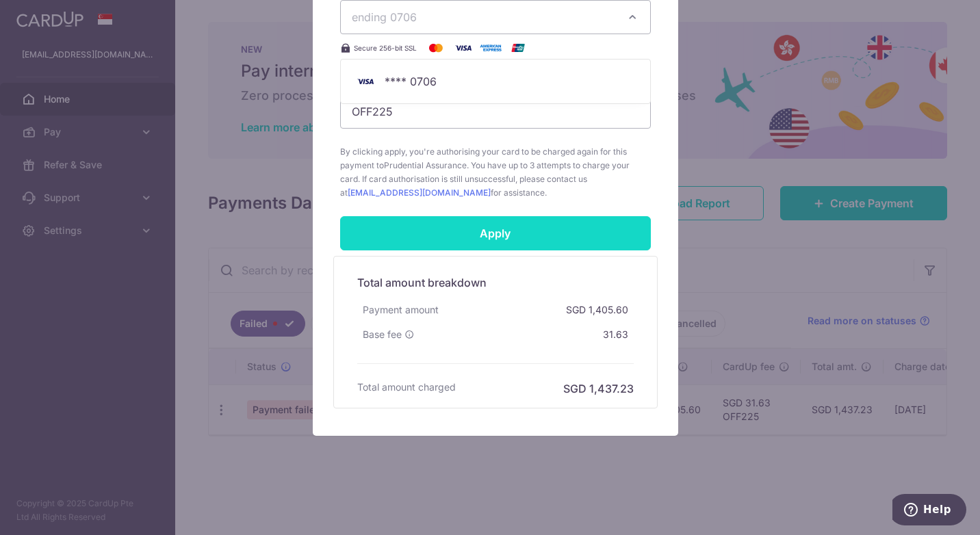 Image resolution: width=980 pixels, height=535 pixels. What do you see at coordinates (615, 335) in the screenshot?
I see `div: 31.63` at bounding box center [615, 335].